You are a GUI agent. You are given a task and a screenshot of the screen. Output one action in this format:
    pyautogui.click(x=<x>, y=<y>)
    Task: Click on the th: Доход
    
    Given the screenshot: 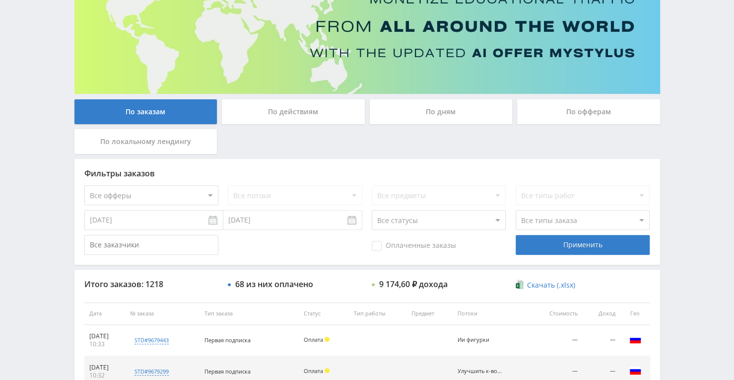 What is the action you would take?
    pyautogui.click(x=601, y=313)
    